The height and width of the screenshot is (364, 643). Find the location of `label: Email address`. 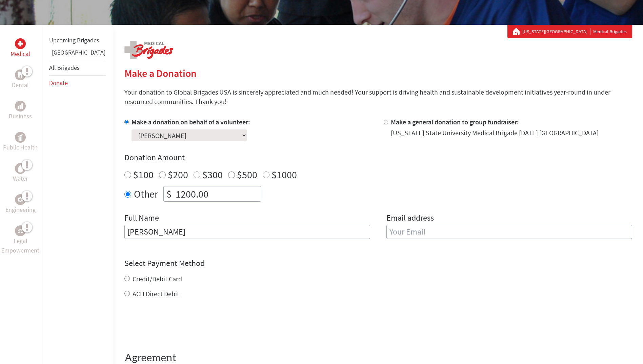

label: Email address is located at coordinates (410, 219).